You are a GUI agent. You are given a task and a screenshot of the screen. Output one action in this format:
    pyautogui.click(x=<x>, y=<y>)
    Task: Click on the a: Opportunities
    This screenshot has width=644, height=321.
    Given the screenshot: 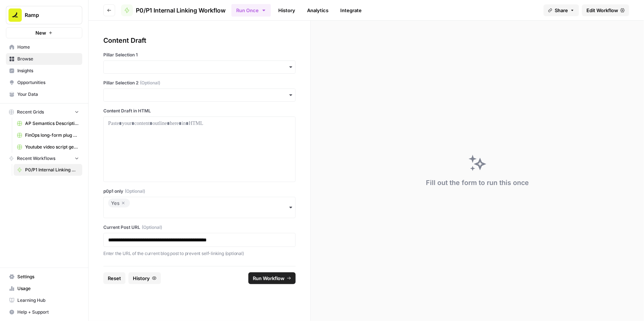 What is the action you would take?
    pyautogui.click(x=44, y=82)
    